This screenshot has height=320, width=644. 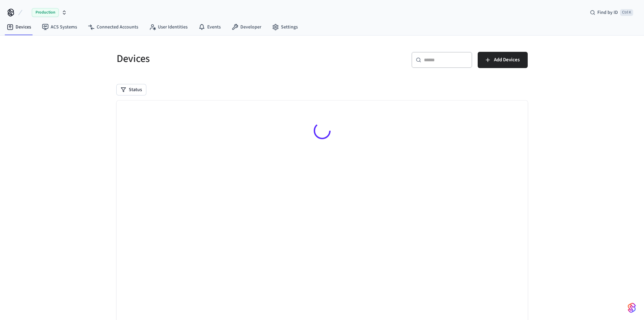 I want to click on h5: Devices, so click(x=217, y=58).